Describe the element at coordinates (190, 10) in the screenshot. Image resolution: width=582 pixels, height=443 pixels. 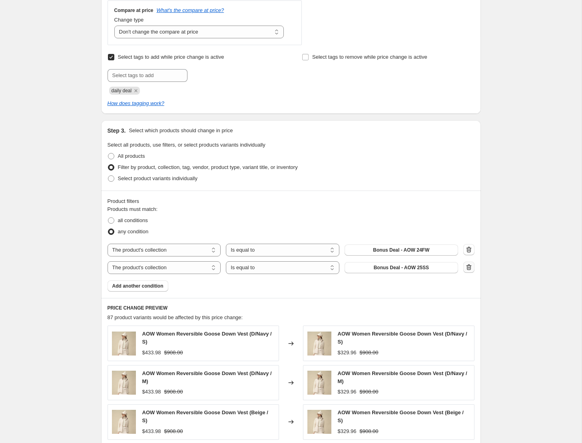
I see `i: What's the compare at price?` at that location.